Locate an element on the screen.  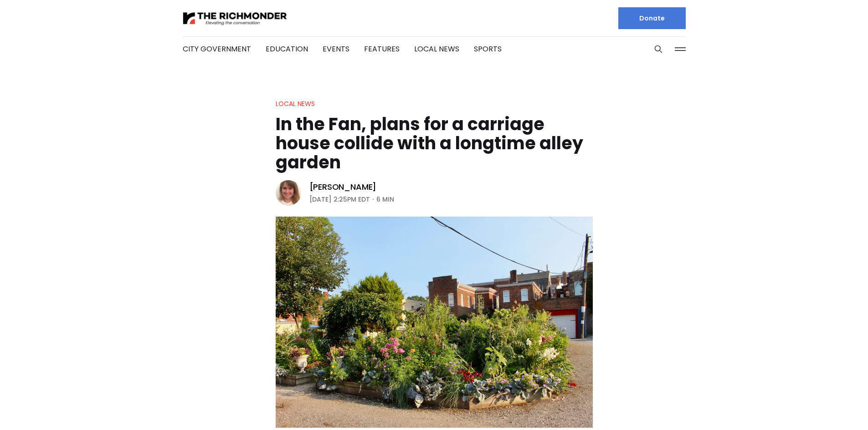
a: Sports is located at coordinates (487, 49).